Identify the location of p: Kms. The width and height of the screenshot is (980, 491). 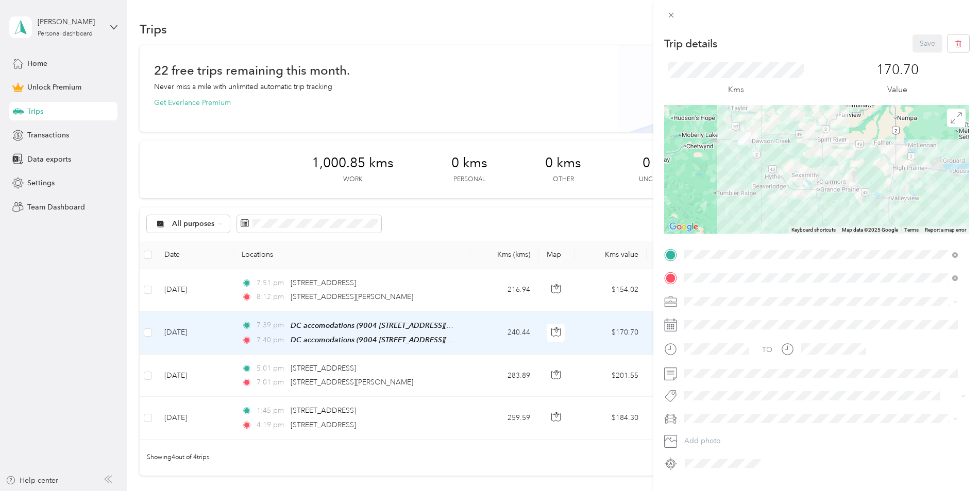
(735, 90).